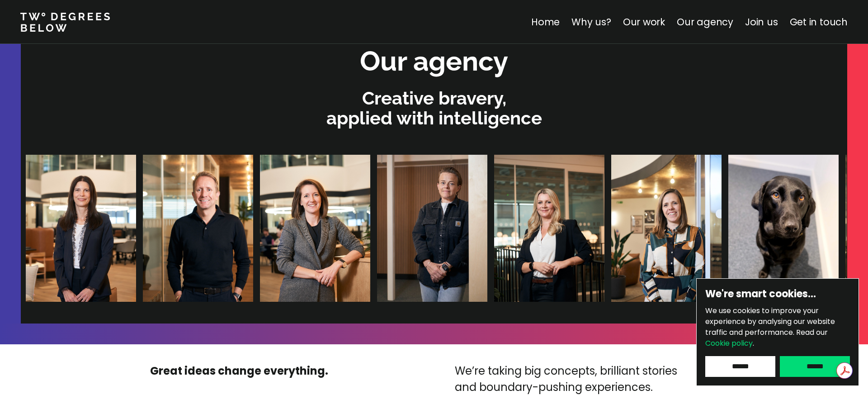  I want to click on a: Join us, so click(762, 21).